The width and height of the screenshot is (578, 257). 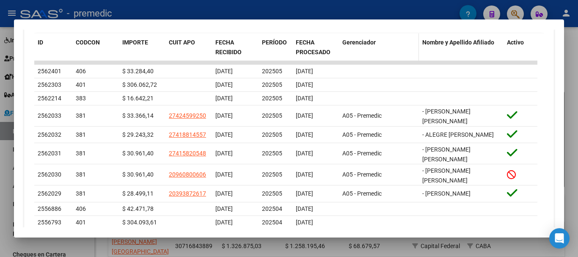 I want to click on span: $ 304.093,61, so click(x=140, y=222).